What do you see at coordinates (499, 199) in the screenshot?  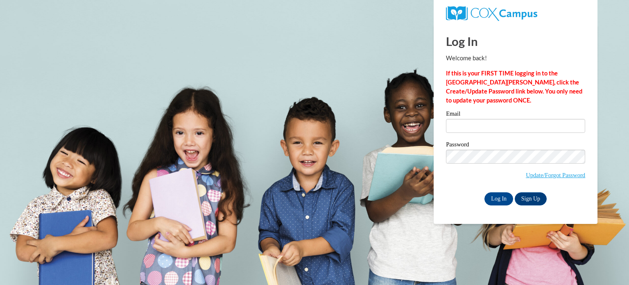 I see `input: Log In` at bounding box center [499, 199].